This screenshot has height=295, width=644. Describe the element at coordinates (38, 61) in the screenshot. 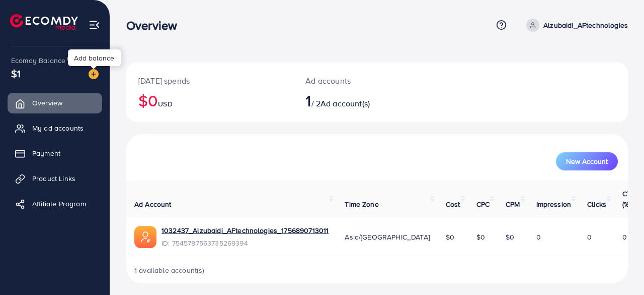

I see `span: Ecomdy Balance` at that location.